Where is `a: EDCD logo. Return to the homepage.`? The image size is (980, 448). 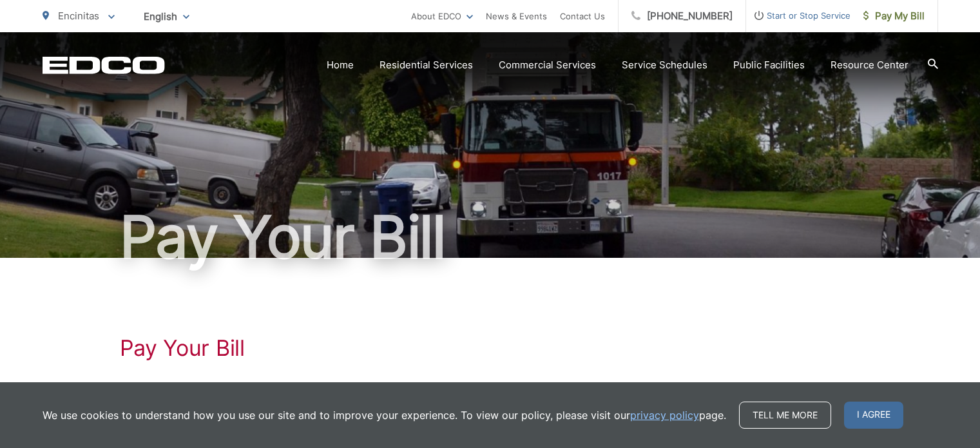
a: EDCD logo. Return to the homepage. is located at coordinates (104, 65).